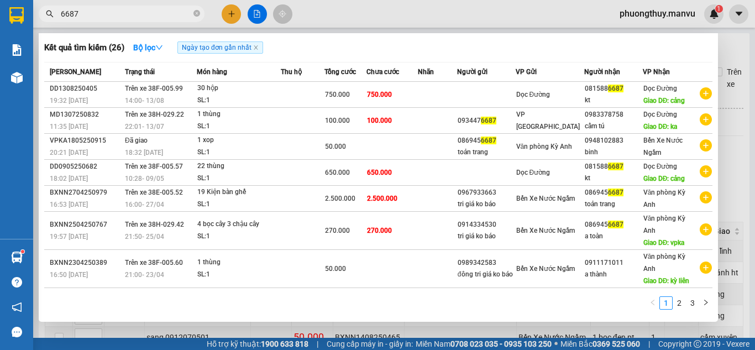 The width and height of the screenshot is (755, 350). I want to click on span: Trạng thái, so click(140, 72).